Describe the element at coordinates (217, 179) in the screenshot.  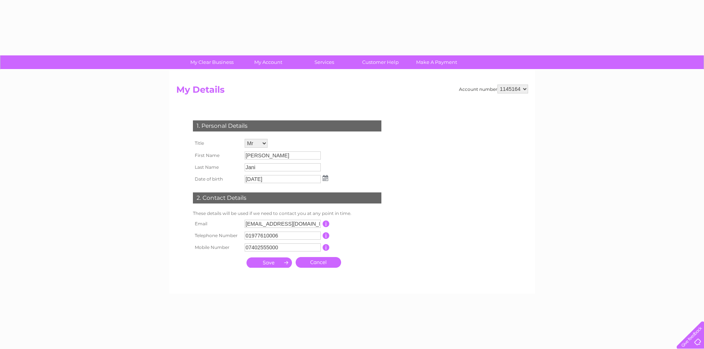
I see `th: Date of birth` at that location.